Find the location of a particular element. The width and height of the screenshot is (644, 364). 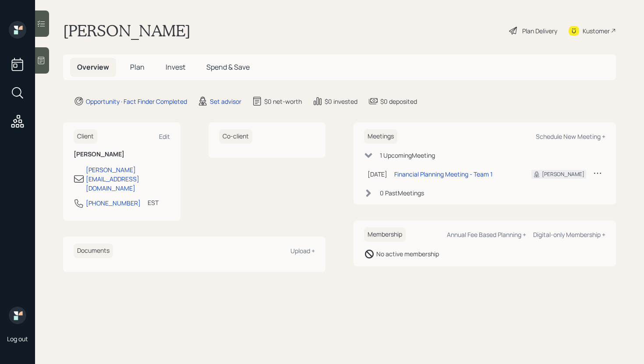

div: $0 invested is located at coordinates (341, 101).